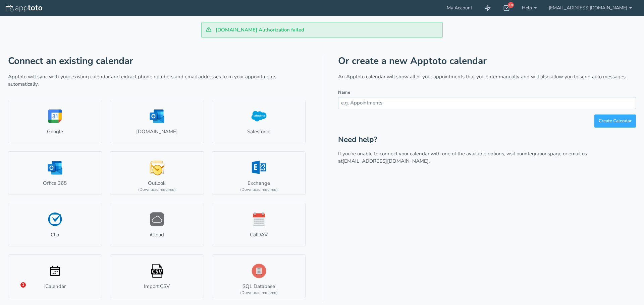  I want to click on label: Name, so click(344, 92).